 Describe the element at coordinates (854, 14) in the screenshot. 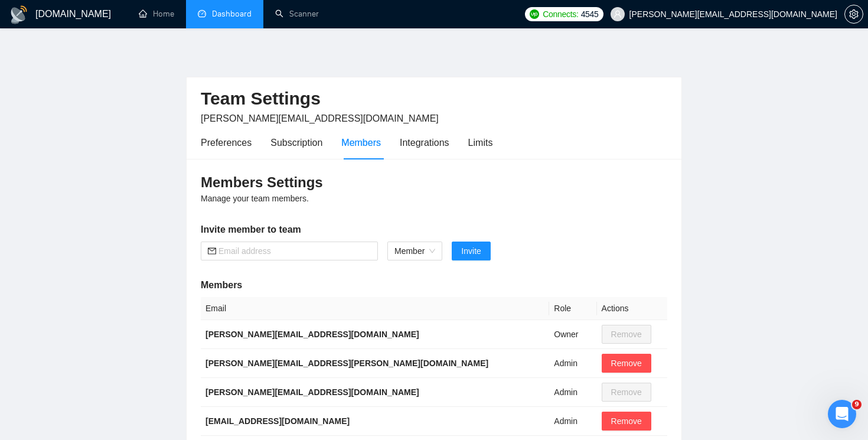

I see `button: setting` at that location.